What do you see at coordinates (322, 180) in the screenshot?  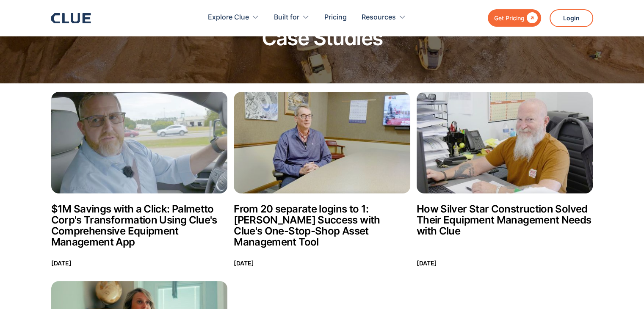 I see `a: From 20 separate logins to 1: Igel's Success with Clue's One-Stop-Shop Asset Management ToolFrom ...` at bounding box center [322, 180].